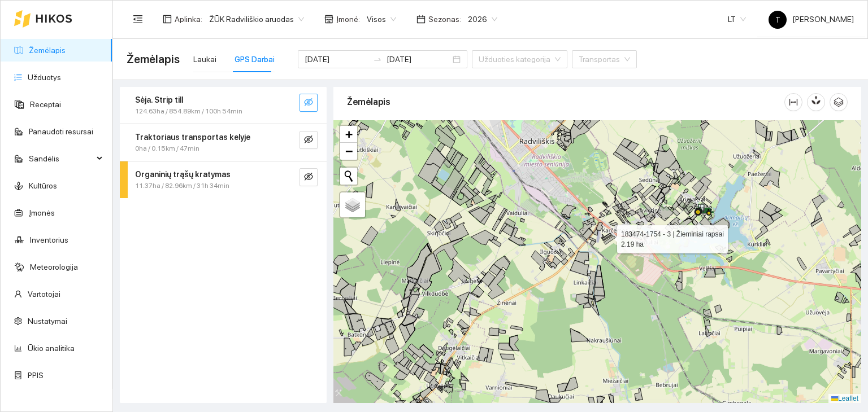 The image size is (868, 412). I want to click on div: Traktoriaus transportas kelyje0ha / 0.15km / 47mineye-invisible, so click(223, 142).